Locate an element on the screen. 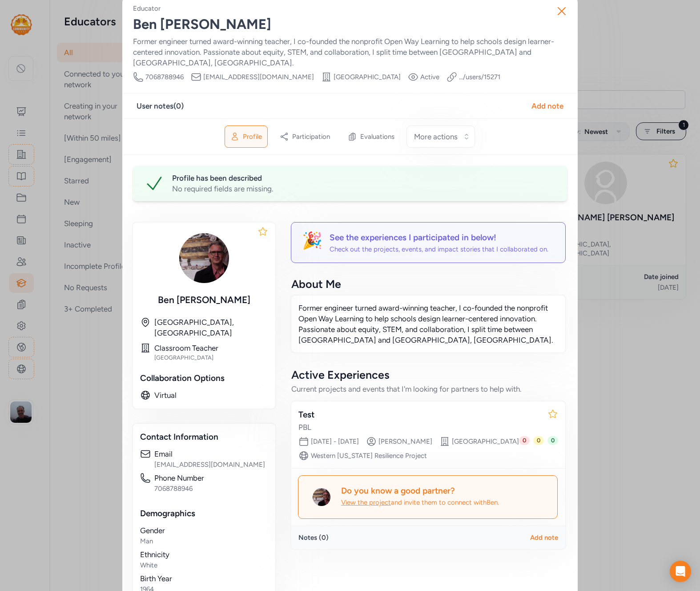 Image resolution: width=700 pixels, height=591 pixels. p: Former engineer turned award-winning teacher, I co-founded the nonprofit Open Way Learning to hel... is located at coordinates (429, 324).